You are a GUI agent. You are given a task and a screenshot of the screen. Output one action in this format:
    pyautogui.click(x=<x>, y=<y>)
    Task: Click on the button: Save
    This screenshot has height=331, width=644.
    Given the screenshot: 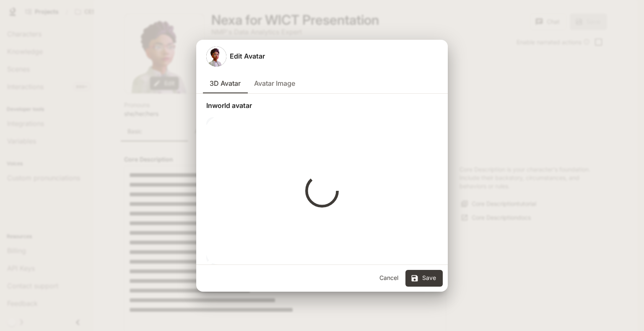 What is the action you would take?
    pyautogui.click(x=424, y=279)
    